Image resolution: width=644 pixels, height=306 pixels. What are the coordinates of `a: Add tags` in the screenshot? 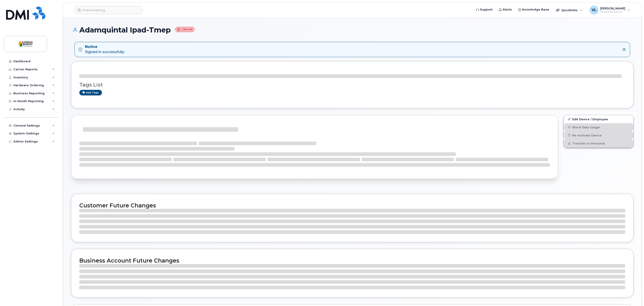 It's located at (90, 93).